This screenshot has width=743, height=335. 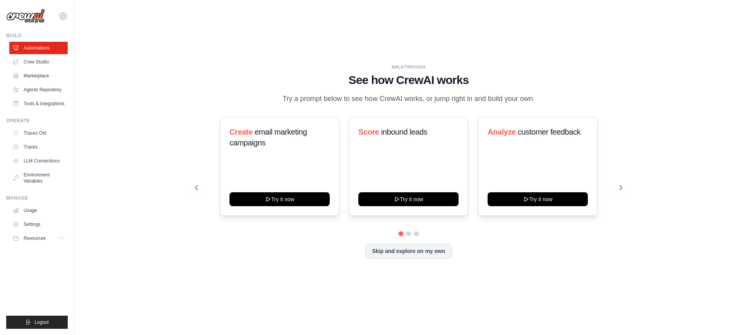 What do you see at coordinates (38, 62) in the screenshot?
I see `a: Crew Studio` at bounding box center [38, 62].